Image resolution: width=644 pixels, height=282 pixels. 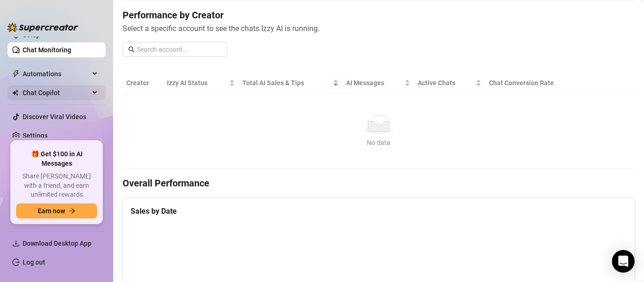 I want to click on h4: Overall Performance, so click(x=379, y=183).